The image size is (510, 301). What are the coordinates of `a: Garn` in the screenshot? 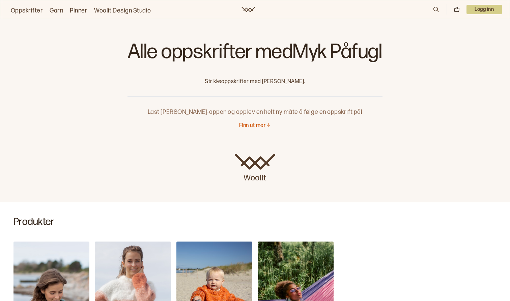 It's located at (56, 11).